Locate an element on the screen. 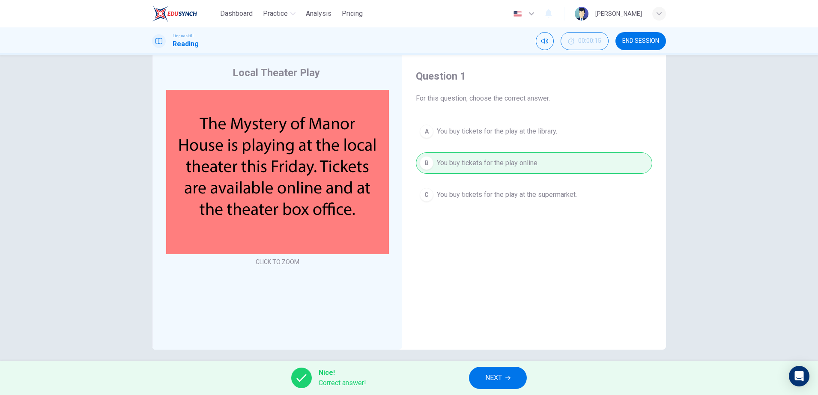 Image resolution: width=818 pixels, height=395 pixels. span: END SESSION is located at coordinates (641, 41).